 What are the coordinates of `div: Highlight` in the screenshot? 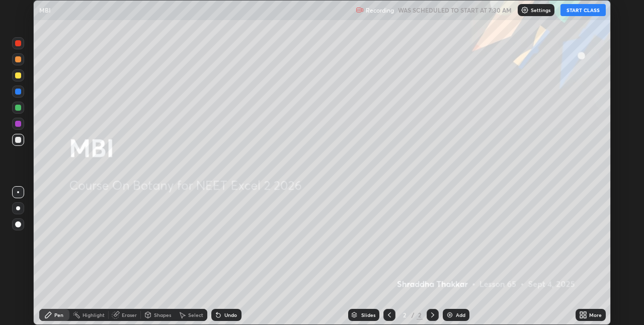 It's located at (93, 315).